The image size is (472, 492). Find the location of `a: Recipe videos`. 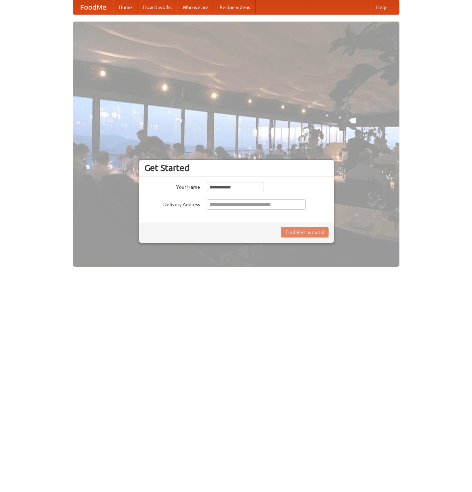

a: Recipe videos is located at coordinates (235, 7).